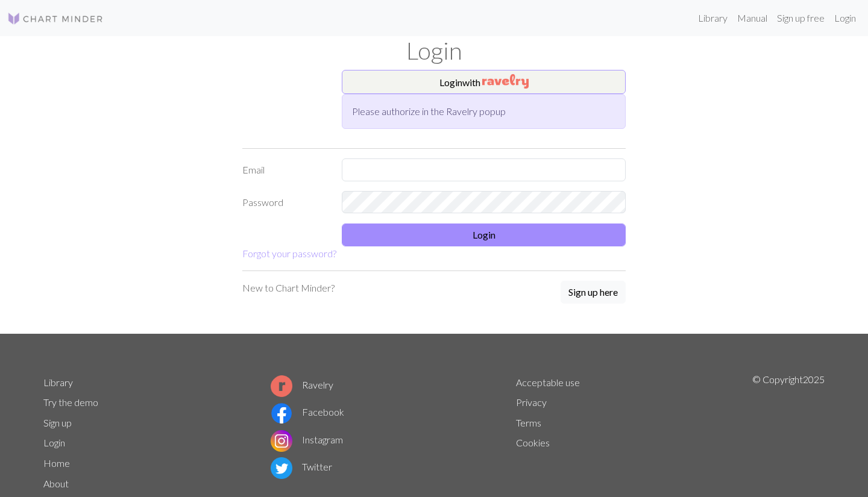  I want to click on button: Loginwith, so click(484, 82).